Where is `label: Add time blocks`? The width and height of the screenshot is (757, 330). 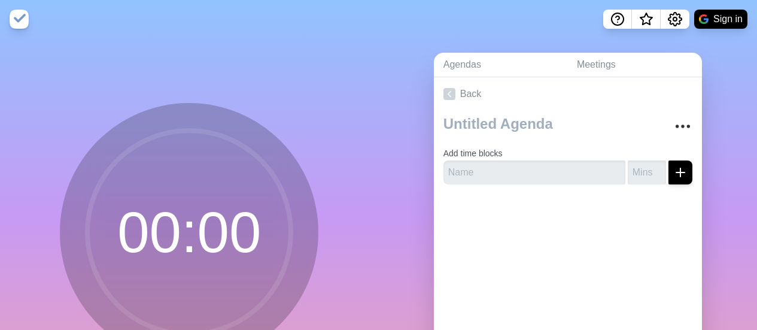 label: Add time blocks is located at coordinates (473, 153).